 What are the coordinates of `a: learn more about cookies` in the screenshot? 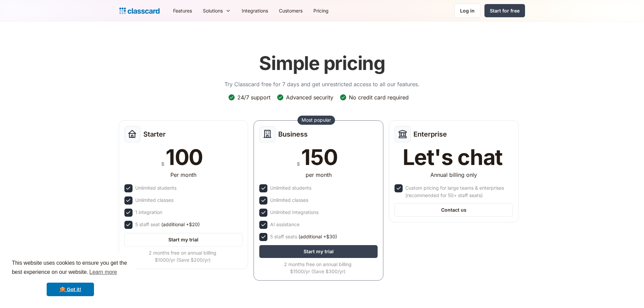 It's located at (103, 273).